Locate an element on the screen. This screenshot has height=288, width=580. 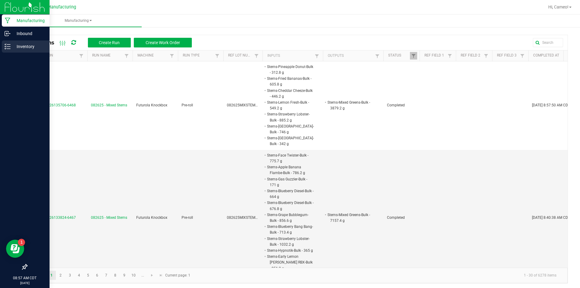
a: MachineSortable is located at coordinates (153, 56).